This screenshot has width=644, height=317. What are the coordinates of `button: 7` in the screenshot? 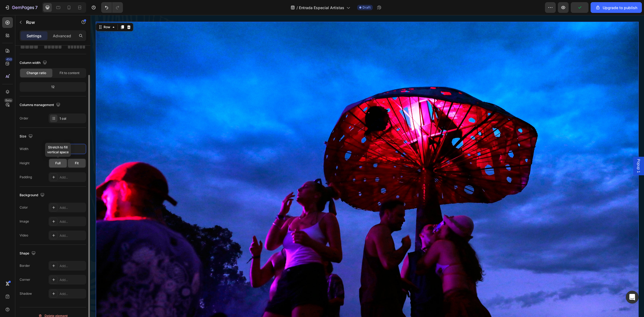 It's located at (21, 8).